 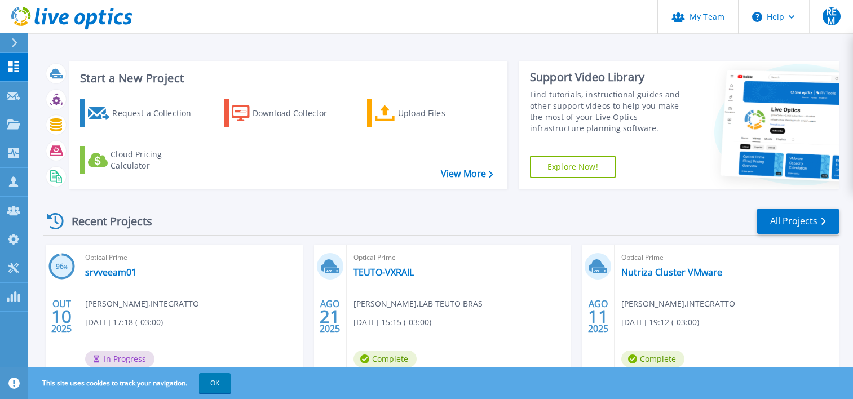 What do you see at coordinates (573, 167) in the screenshot?
I see `a: Explore Now!` at bounding box center [573, 167].